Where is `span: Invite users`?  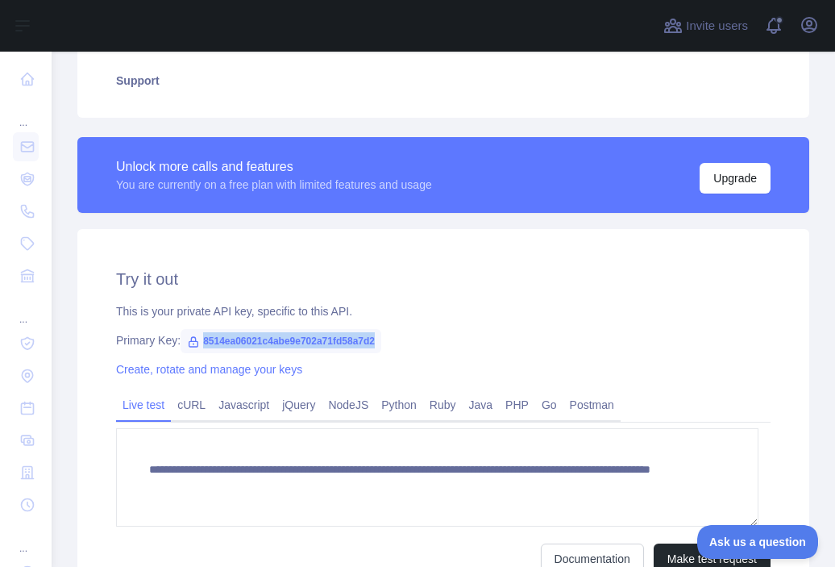 span: Invite users is located at coordinates (717, 26).